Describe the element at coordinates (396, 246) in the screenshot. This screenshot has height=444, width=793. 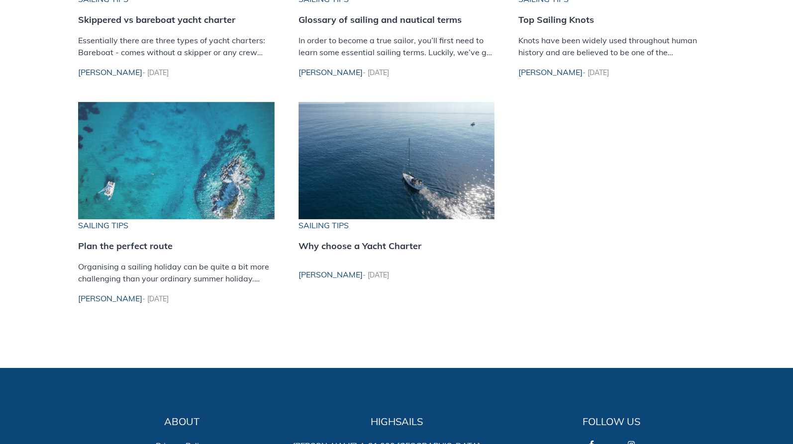
I see `h3: Why choose a Yacht Charter` at that location.